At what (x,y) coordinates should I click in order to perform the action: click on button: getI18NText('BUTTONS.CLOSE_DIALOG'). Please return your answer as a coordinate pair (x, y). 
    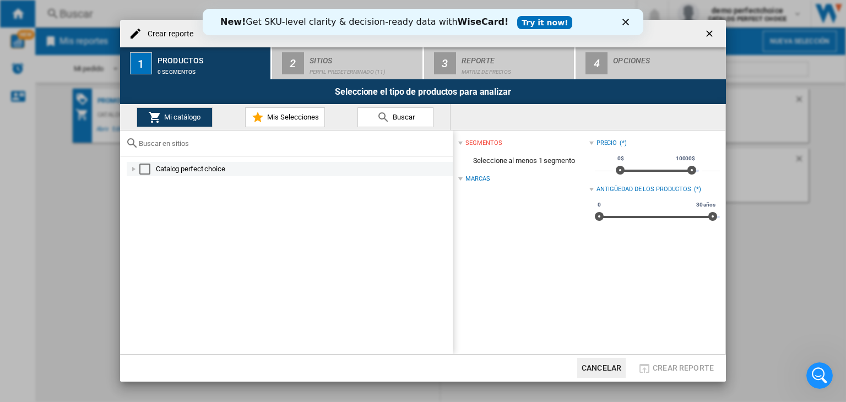
    Looking at the image, I should click on (711, 34).